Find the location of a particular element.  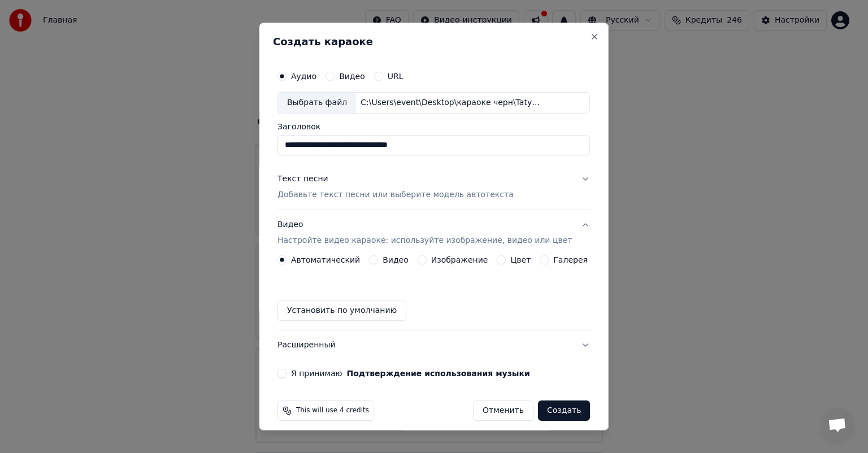

button: Расширенный is located at coordinates (434, 345).